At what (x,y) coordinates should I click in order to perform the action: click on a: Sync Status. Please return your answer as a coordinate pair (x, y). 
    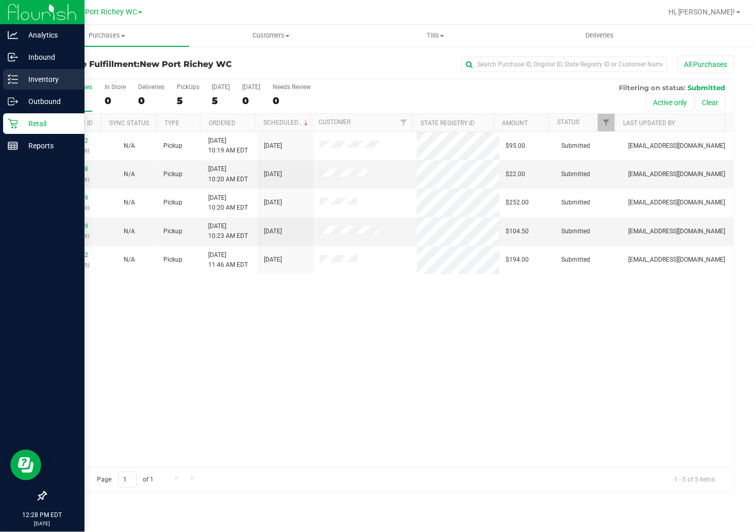
    Looking at the image, I should click on (129, 123).